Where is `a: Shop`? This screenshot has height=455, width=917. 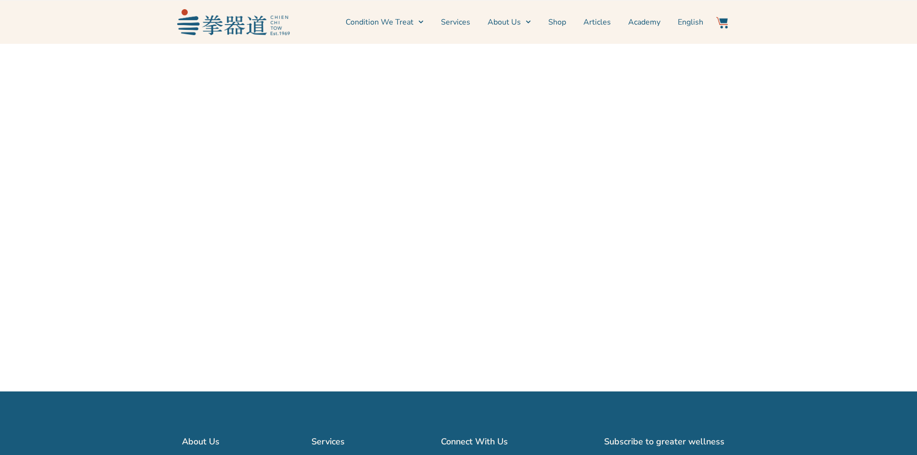
a: Shop is located at coordinates (557, 22).